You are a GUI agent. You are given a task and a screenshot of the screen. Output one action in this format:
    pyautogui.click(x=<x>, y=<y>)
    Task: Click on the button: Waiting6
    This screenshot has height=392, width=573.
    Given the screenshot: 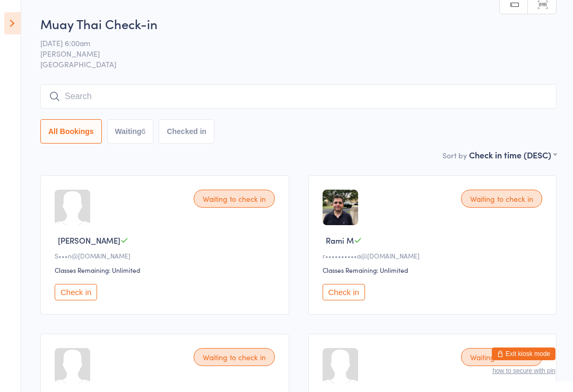 What is the action you would take?
    pyautogui.click(x=130, y=132)
    